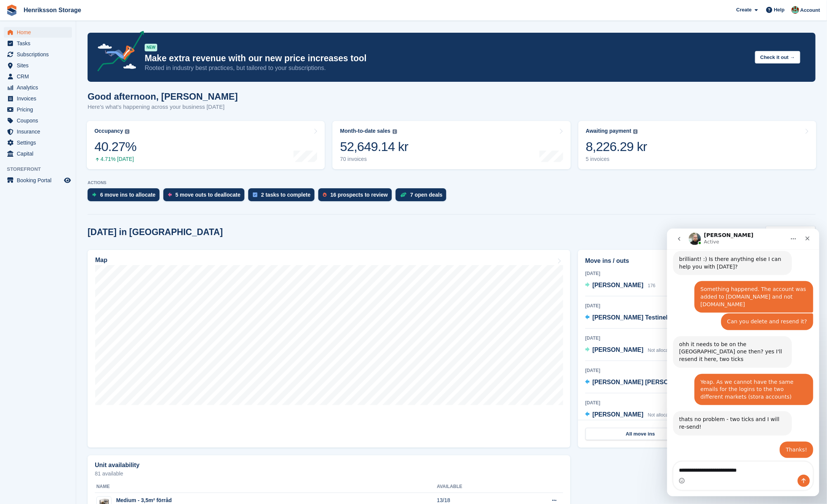 The height and width of the screenshot is (504, 827). I want to click on button: Send a message…, so click(137, 252).